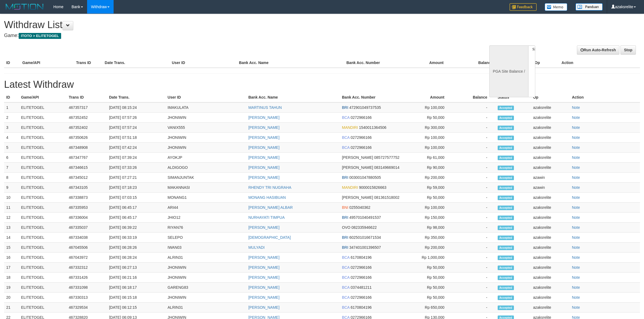 The height and width of the screenshot is (319, 644). I want to click on th: Bank Acc. Name, so click(290, 63).